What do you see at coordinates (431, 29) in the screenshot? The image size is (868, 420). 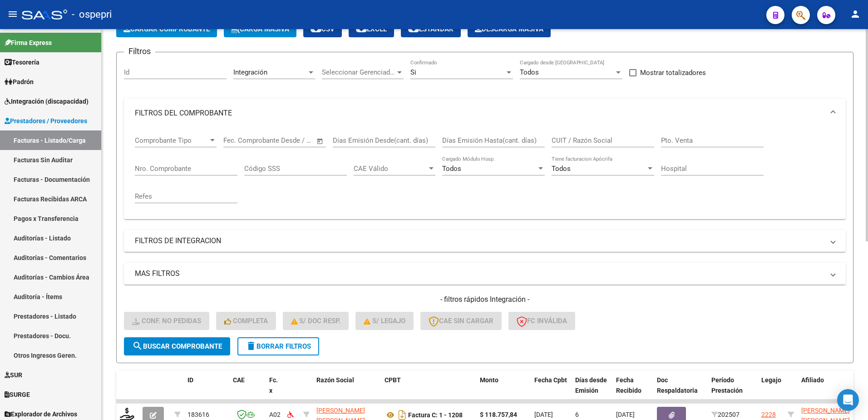 I see `button: Estandar` at bounding box center [431, 29].